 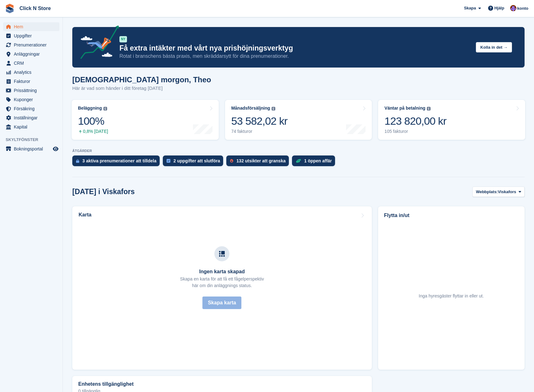 I want to click on span: Försäkring, so click(x=33, y=109).